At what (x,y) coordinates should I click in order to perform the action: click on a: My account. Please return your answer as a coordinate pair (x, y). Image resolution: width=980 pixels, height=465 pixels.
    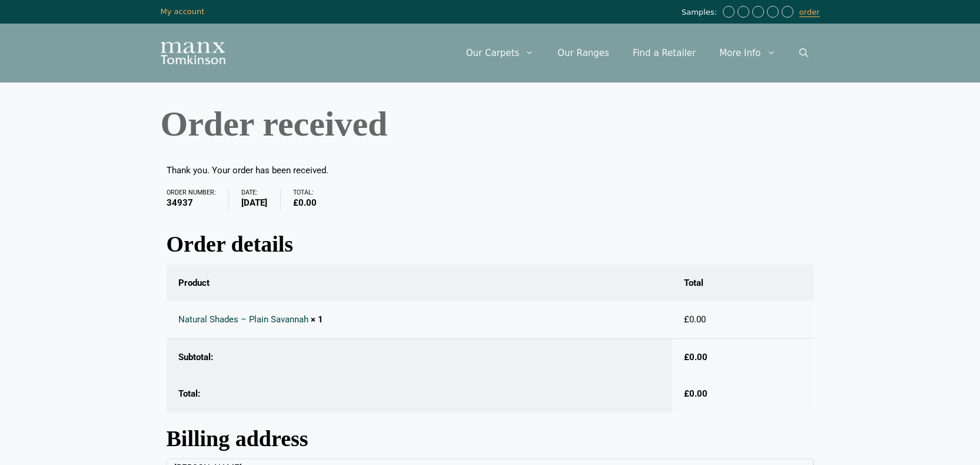
    Looking at the image, I should click on (183, 11).